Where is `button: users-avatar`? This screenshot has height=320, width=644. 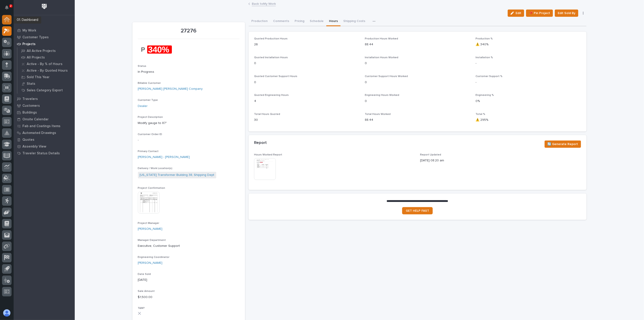
button: users-avatar is located at coordinates (7, 313).